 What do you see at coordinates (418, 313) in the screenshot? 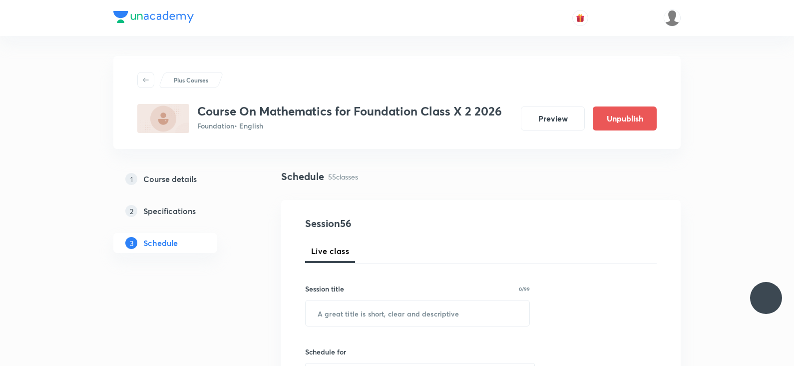
I see `input: A great title is short, clear and descriptive` at bounding box center [418, 313].